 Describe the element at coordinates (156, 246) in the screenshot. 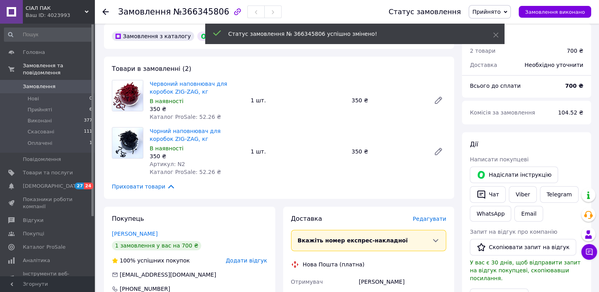

I see `div: 1 замовлення у вас на 700 ₴` at that location.